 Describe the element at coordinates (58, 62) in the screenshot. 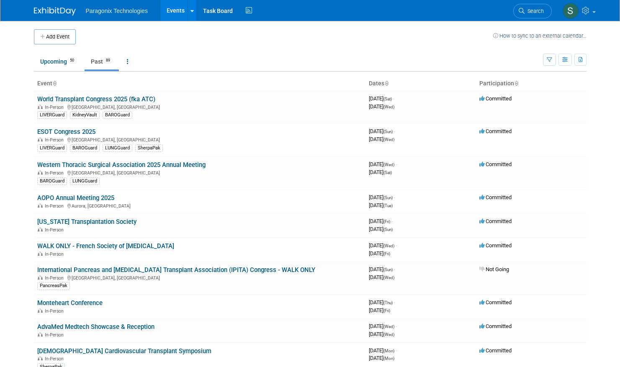

I see `a: Upcoming50` at that location.